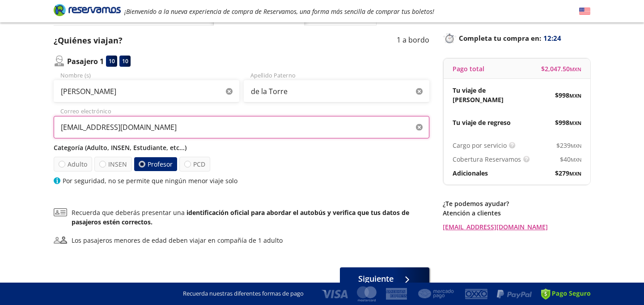 This screenshot has width=644, height=305. I want to click on span: $ 239, so click(569, 145).